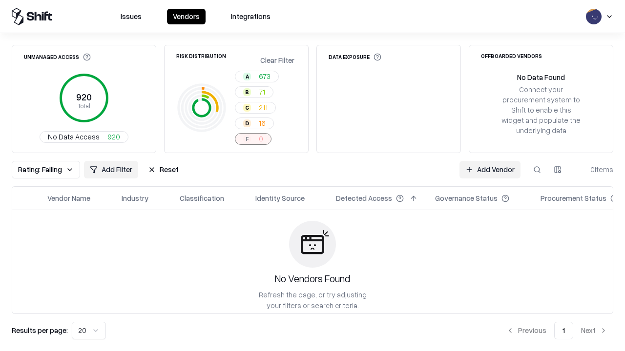  I want to click on div: Detected Access, so click(364, 198).